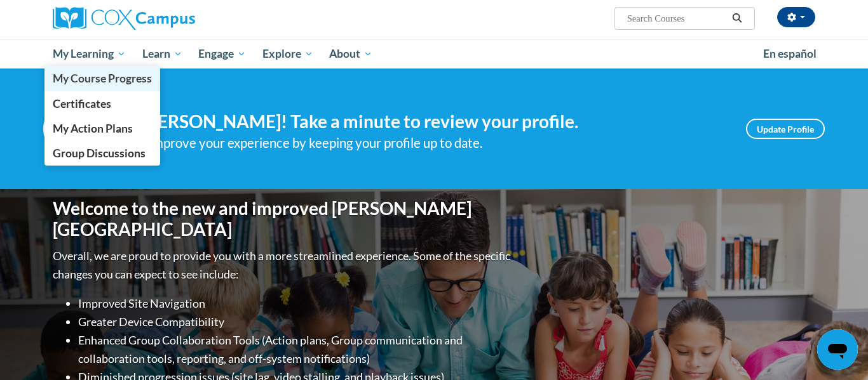 The width and height of the screenshot is (868, 380). I want to click on a: Engage, so click(221, 54).